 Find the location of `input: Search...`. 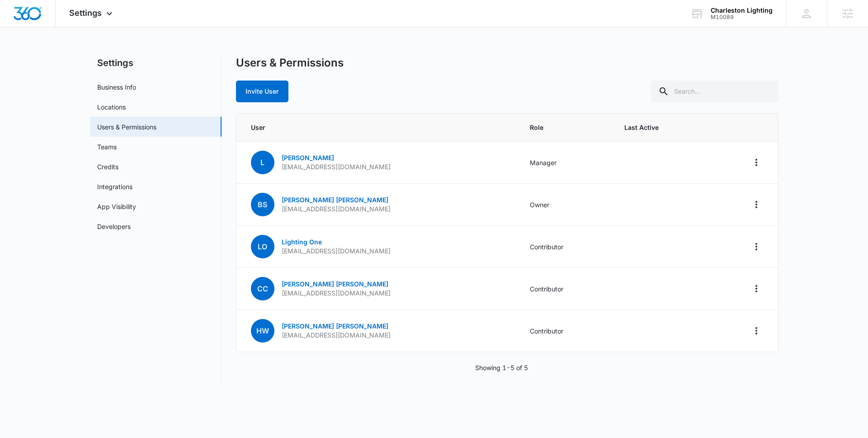

input: Search... is located at coordinates (715, 91).